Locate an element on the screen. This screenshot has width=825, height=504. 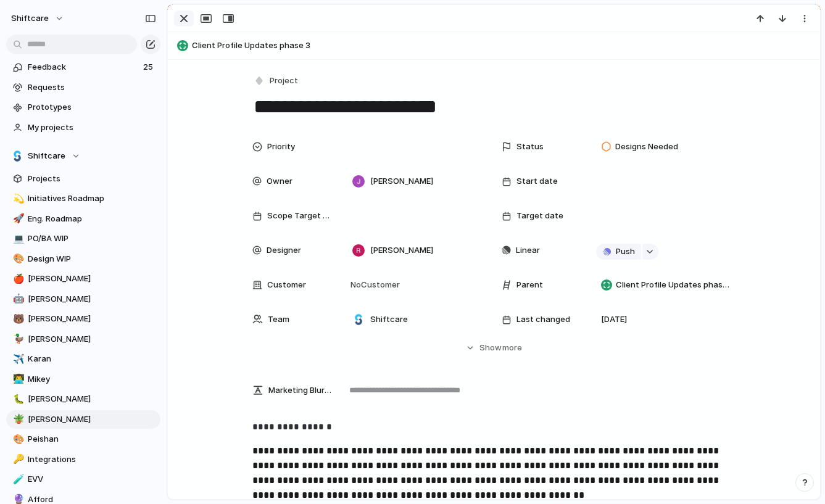
span: Project is located at coordinates (283, 81).